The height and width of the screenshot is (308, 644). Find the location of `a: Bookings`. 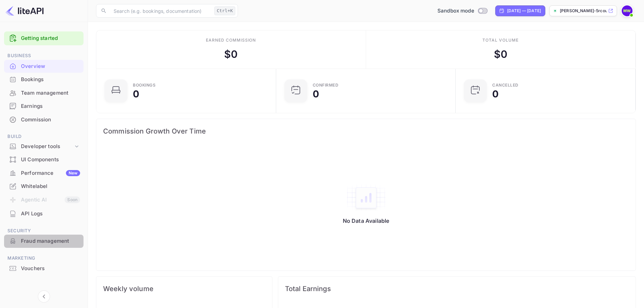

a: Bookings is located at coordinates (44, 79).